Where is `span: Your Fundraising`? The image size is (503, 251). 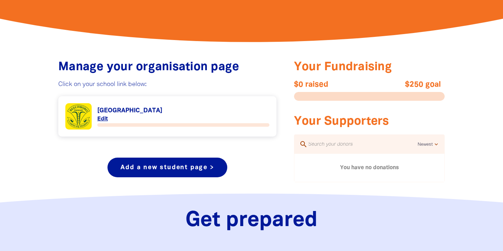
span: Your Fundraising is located at coordinates (343, 67).